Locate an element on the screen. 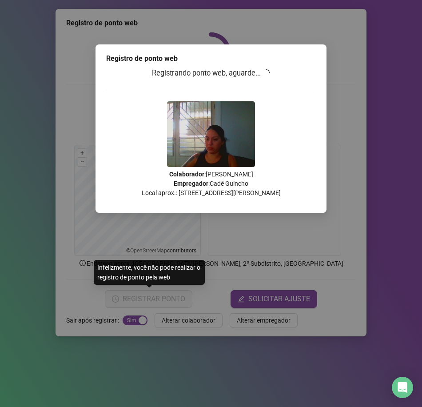 This screenshot has height=407, width=422. strong: Colaborador is located at coordinates (186, 174).